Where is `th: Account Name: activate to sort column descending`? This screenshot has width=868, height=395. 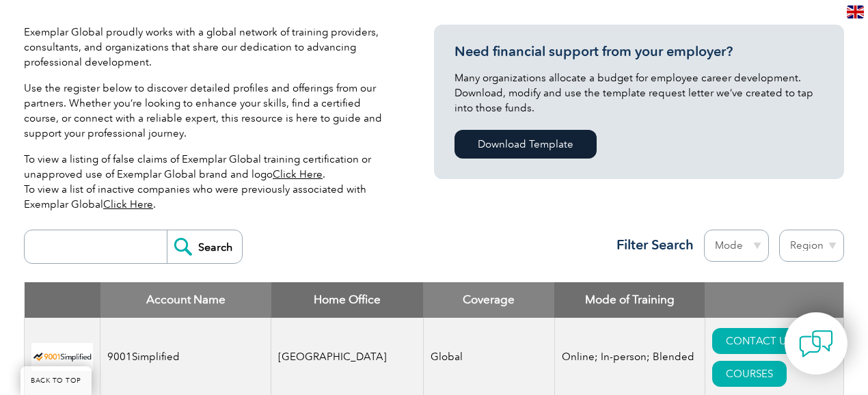 th: Account Name: activate to sort column descending is located at coordinates (186, 300).